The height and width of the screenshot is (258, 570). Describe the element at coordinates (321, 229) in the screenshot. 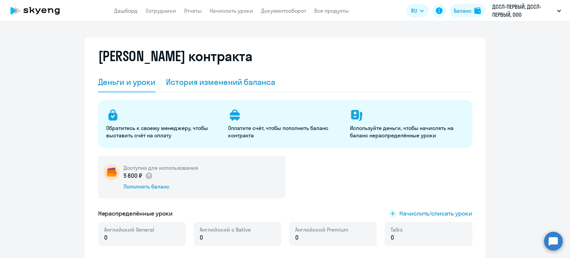

I see `span: Английский Premium` at that location.